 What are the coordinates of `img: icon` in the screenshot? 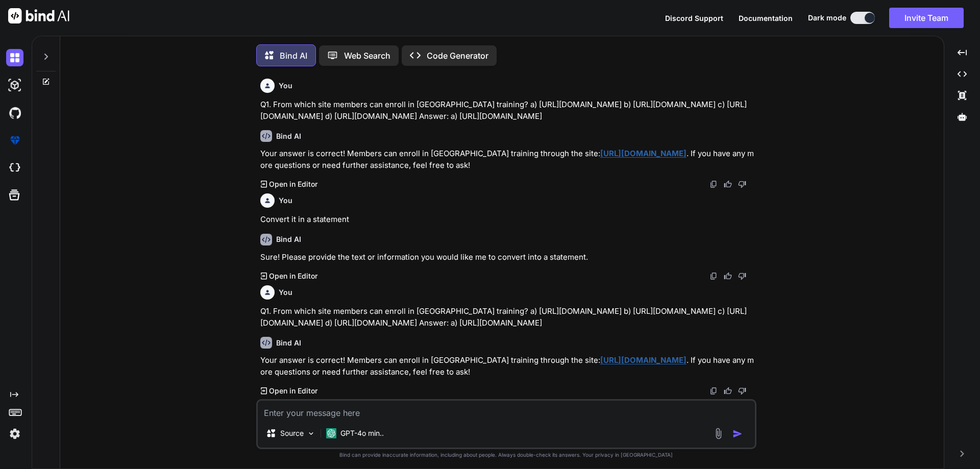 It's located at (738, 434).